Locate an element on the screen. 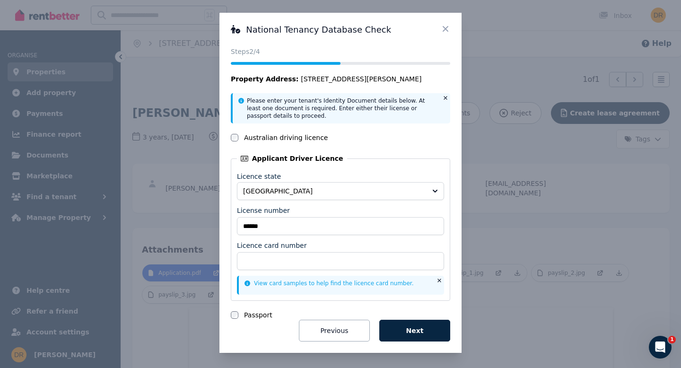 The height and width of the screenshot is (368, 681). button: Next is located at coordinates (415, 331).